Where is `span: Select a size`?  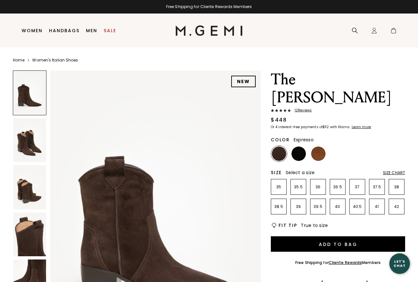
span: Select a size is located at coordinates (300, 172).